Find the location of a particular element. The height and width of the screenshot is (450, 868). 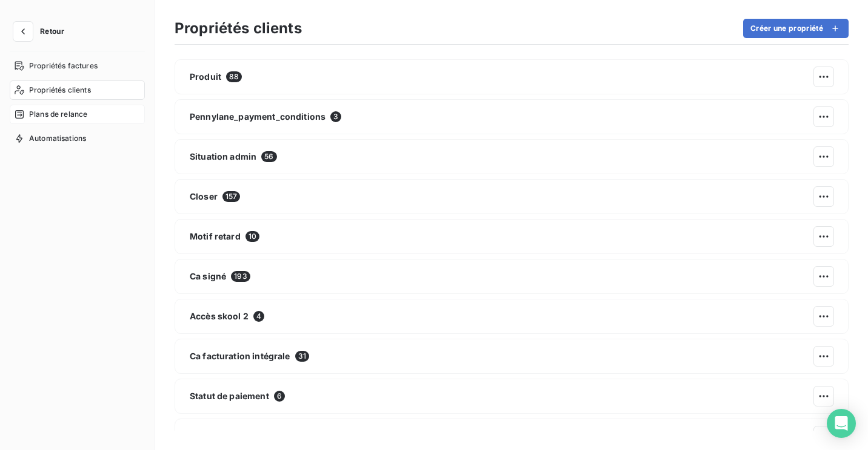

span: 3 is located at coordinates (336, 117).